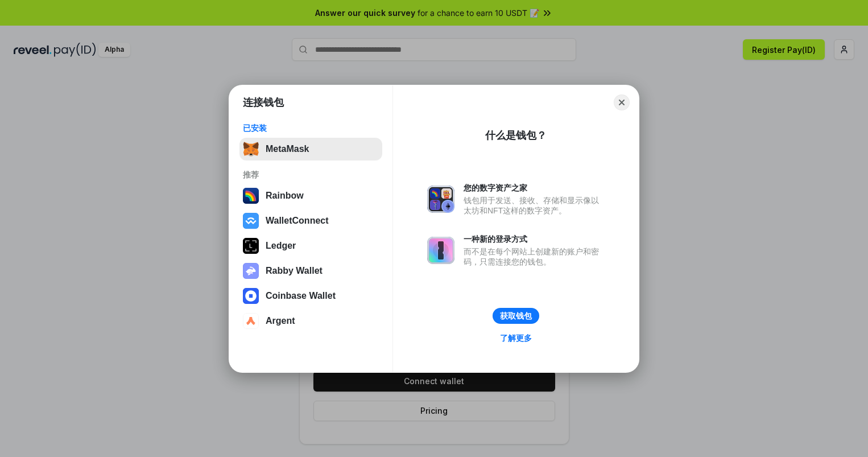  I want to click on button: Coinbase Wallet, so click(311, 296).